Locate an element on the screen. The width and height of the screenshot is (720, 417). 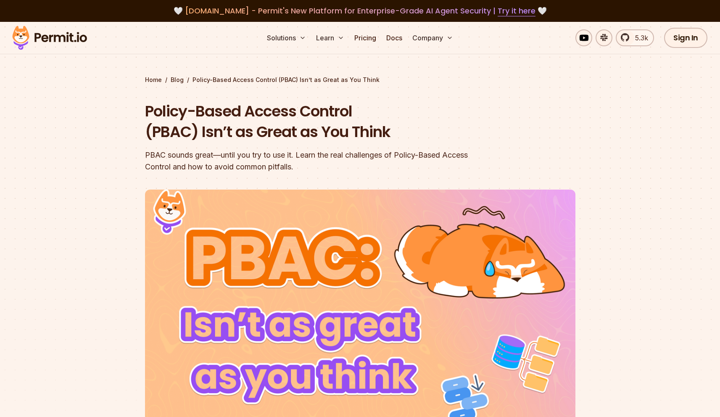
div: PBAC sounds great—until you try to use it. Learn the real challenges of Policy-Based Access Contr... is located at coordinates (307, 161).